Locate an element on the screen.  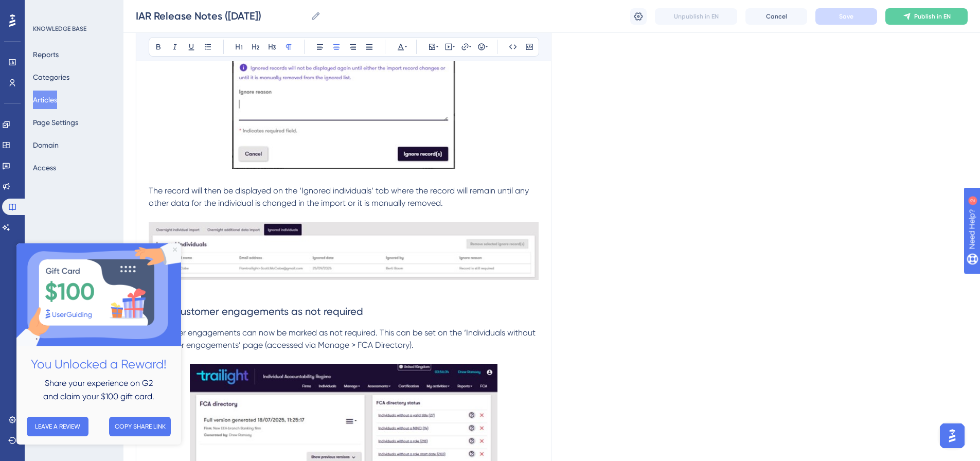
div: KNOWLEDGE BASE is located at coordinates (59, 29).